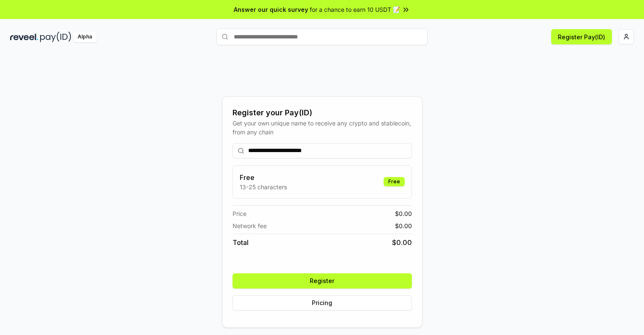 This screenshot has height=335, width=644. What do you see at coordinates (24, 37) in the screenshot?
I see `img: reveel_dark` at bounding box center [24, 37].